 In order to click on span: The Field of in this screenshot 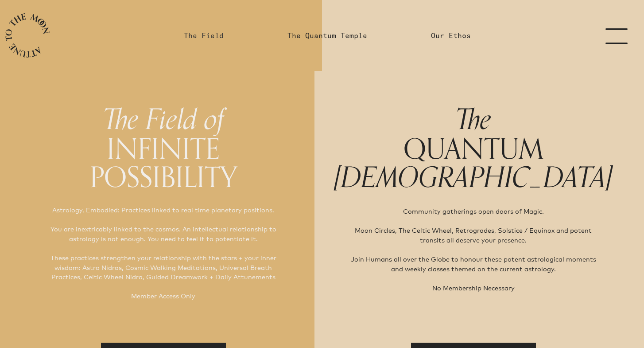, I will do `click(163, 120)`.